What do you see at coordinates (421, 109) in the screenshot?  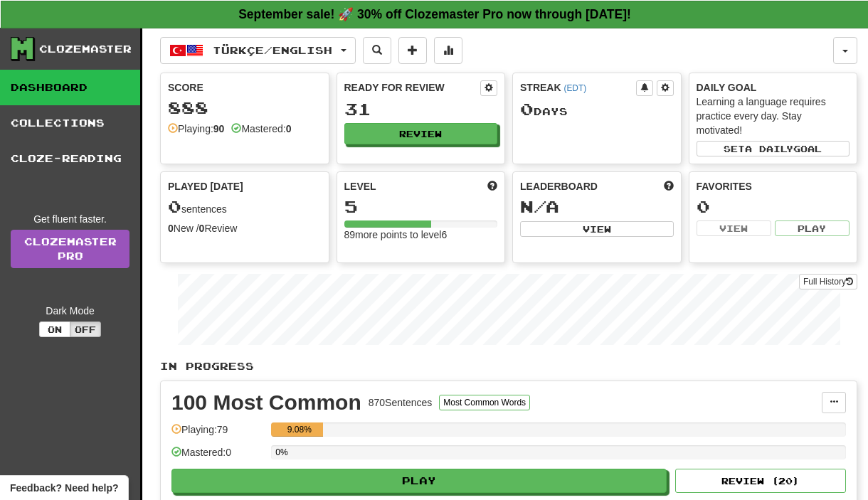 I see `div: 31` at bounding box center [421, 109].